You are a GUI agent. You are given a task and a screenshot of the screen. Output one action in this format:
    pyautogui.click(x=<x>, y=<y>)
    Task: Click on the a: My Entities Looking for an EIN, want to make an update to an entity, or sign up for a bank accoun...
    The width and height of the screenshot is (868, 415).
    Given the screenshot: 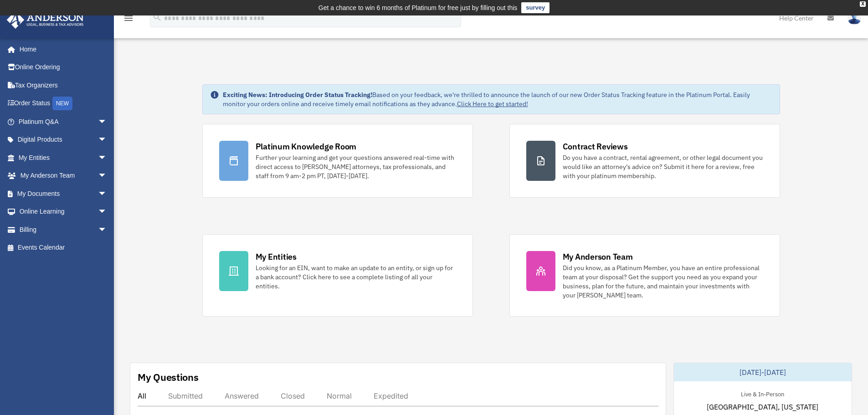 What is the action you would take?
    pyautogui.click(x=337, y=275)
    